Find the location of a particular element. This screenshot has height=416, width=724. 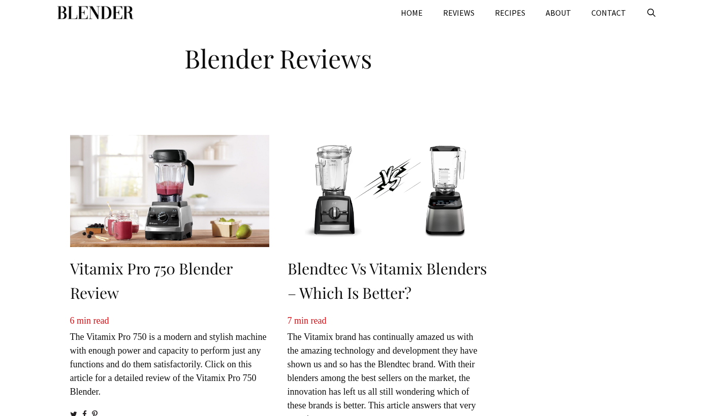

h1: Blender Reviews is located at coordinates (278, 56).